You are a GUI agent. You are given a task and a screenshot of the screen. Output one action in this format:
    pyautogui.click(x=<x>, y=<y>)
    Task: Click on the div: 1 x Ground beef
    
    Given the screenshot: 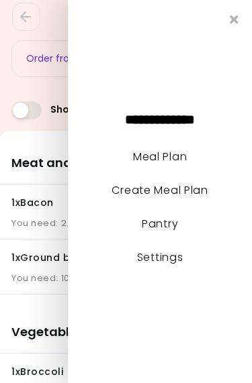 What is the action you would take?
    pyautogui.click(x=49, y=258)
    